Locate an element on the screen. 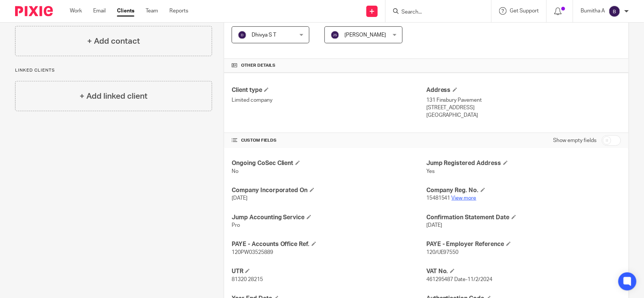 The width and height of the screenshot is (644, 298). span: Sales Person is located at coordinates (343, 20).